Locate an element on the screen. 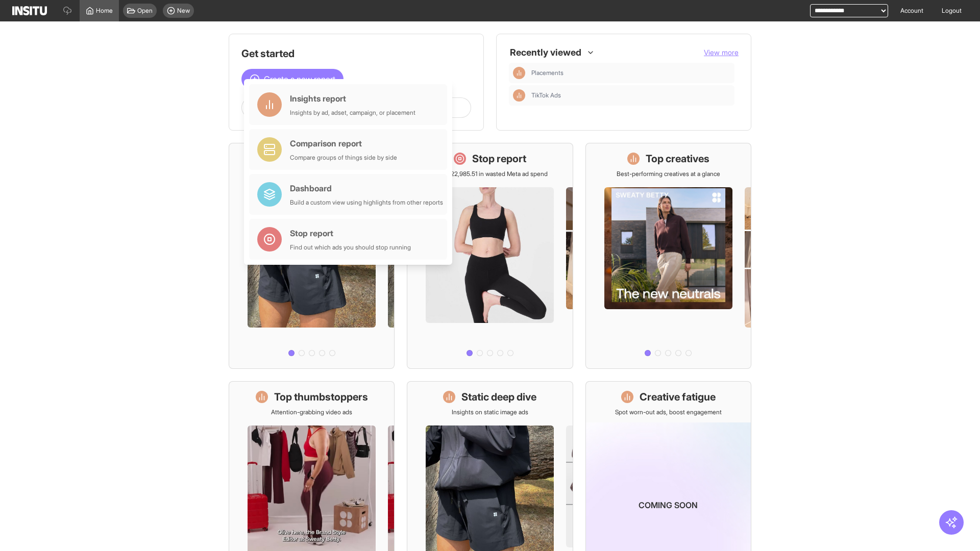 The width and height of the screenshot is (980, 551). p: Best-performing creatives at a glance is located at coordinates (668, 174).